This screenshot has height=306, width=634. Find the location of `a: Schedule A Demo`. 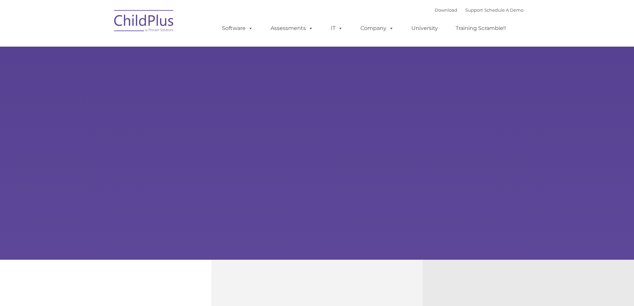

a: Schedule A Demo is located at coordinates (504, 10).